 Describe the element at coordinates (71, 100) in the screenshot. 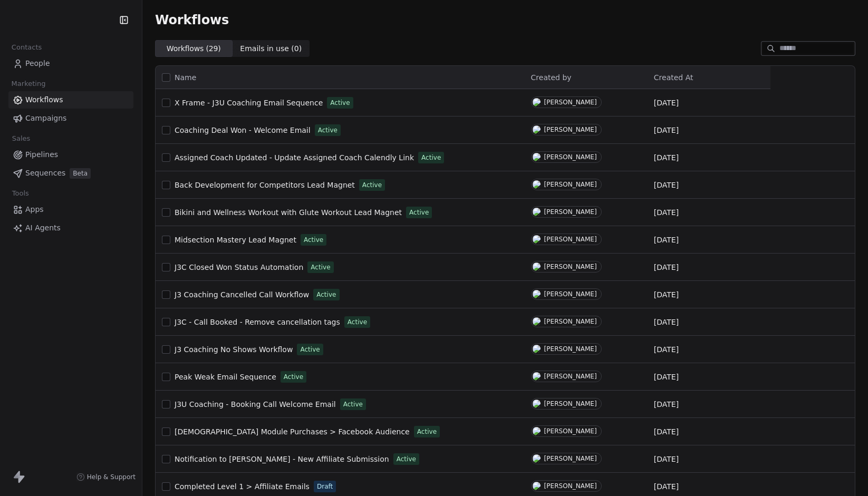

I see `a: Workflows` at that location.